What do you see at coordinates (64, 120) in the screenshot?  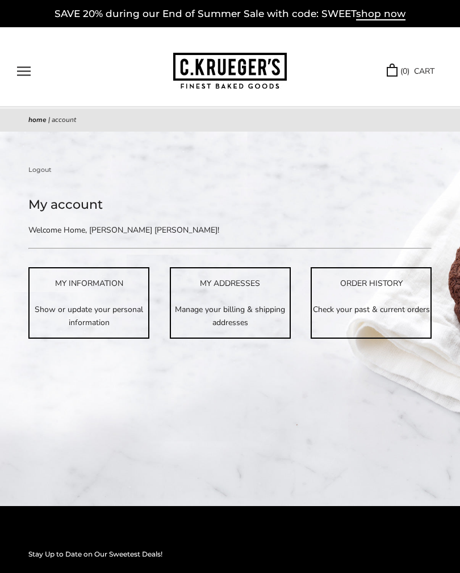 I see `span: Account` at bounding box center [64, 120].